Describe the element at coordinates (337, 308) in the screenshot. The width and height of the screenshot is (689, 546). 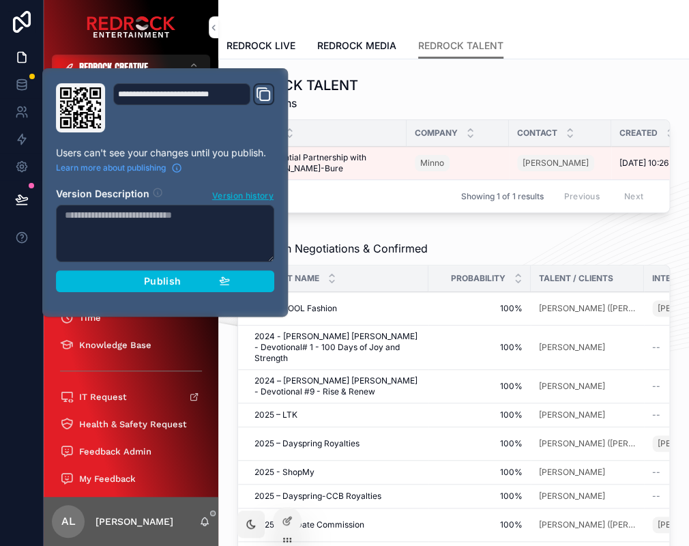
I see `a: 2025 – POOL Fashion` at that location.